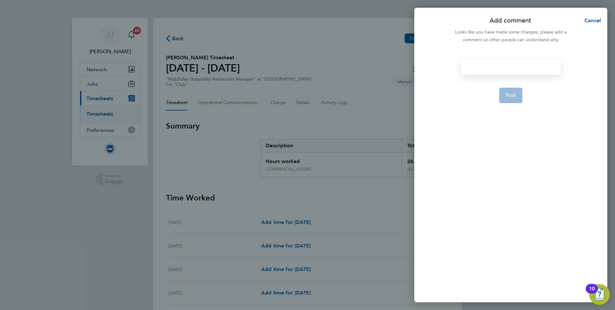 Image resolution: width=615 pixels, height=310 pixels. What do you see at coordinates (591, 21) in the screenshot?
I see `button: Cancel` at bounding box center [591, 21].